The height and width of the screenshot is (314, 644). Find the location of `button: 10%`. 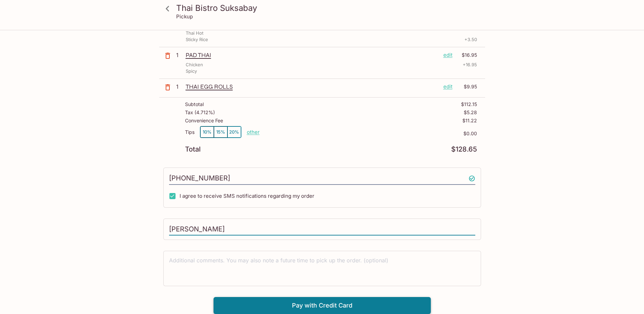

button: 10% is located at coordinates (207, 132).